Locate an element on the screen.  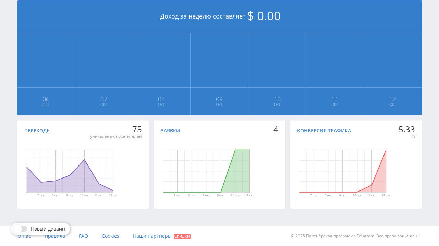
div: уникальных посетителей is located at coordinates (116, 136).